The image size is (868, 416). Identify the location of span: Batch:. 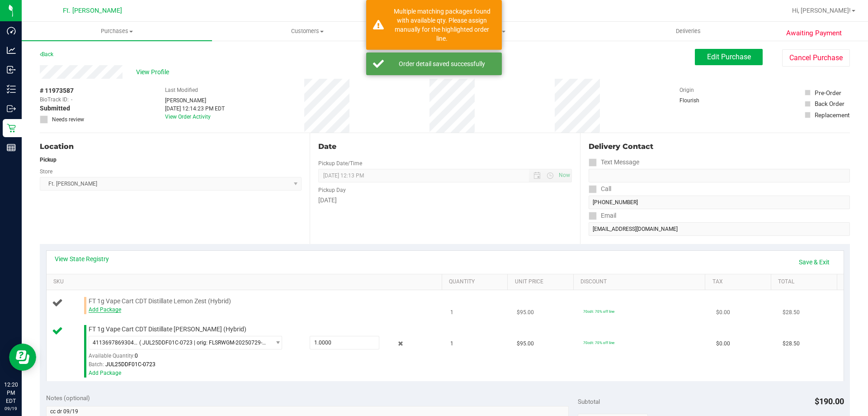
(96, 364).